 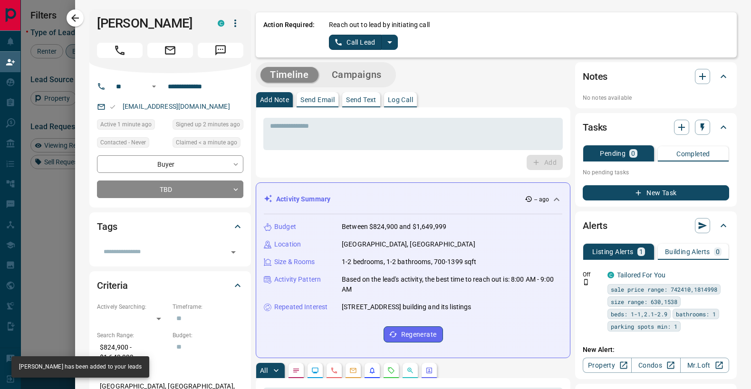 What do you see at coordinates (400, 100) in the screenshot?
I see `p: Log Call` at bounding box center [400, 100].